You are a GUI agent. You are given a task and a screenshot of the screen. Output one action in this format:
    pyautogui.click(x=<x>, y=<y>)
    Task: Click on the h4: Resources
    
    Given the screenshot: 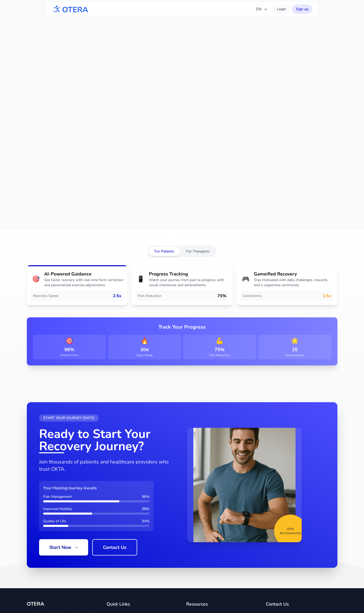 What is the action you would take?
    pyautogui.click(x=222, y=604)
    